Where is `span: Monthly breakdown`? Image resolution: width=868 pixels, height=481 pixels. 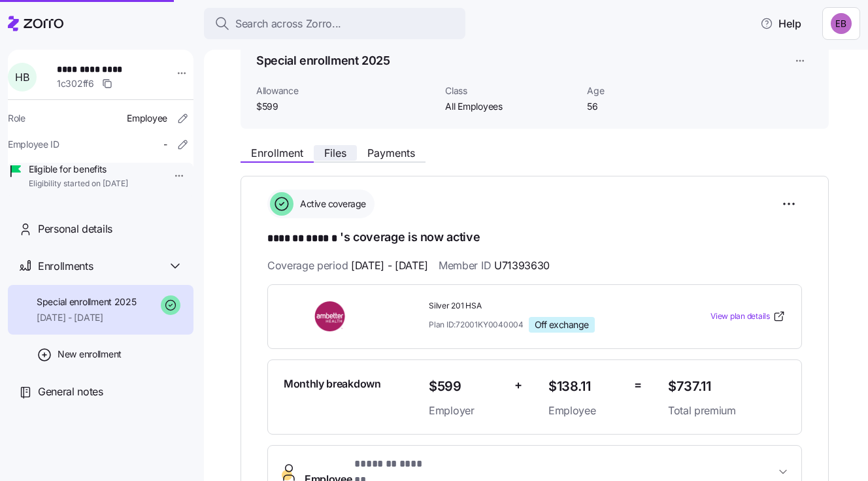
span: Monthly breakdown is located at coordinates (332, 384).